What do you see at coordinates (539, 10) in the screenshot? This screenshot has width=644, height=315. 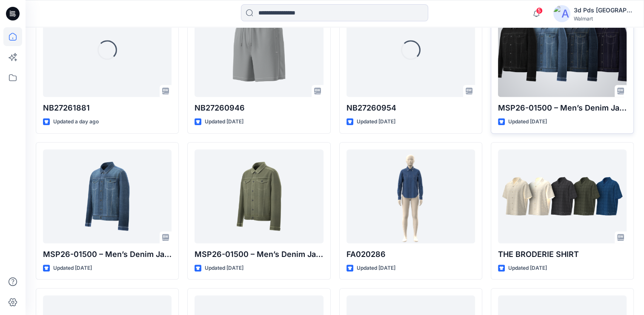 I see `span: 5` at bounding box center [539, 10].